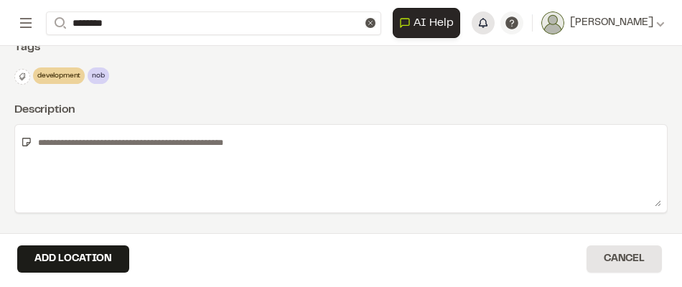 This screenshot has width=682, height=287. Describe the element at coordinates (553, 23) in the screenshot. I see `img: User` at that location.